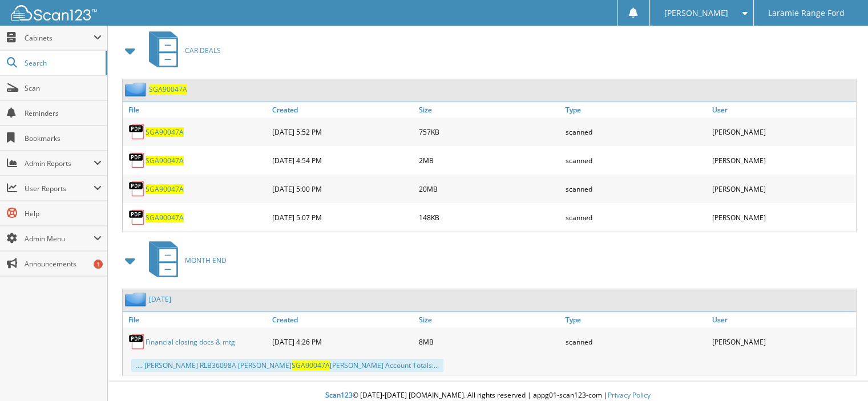 The image size is (868, 401). Describe the element at coordinates (202, 50) in the screenshot. I see `span: CAR DEALS` at that location.